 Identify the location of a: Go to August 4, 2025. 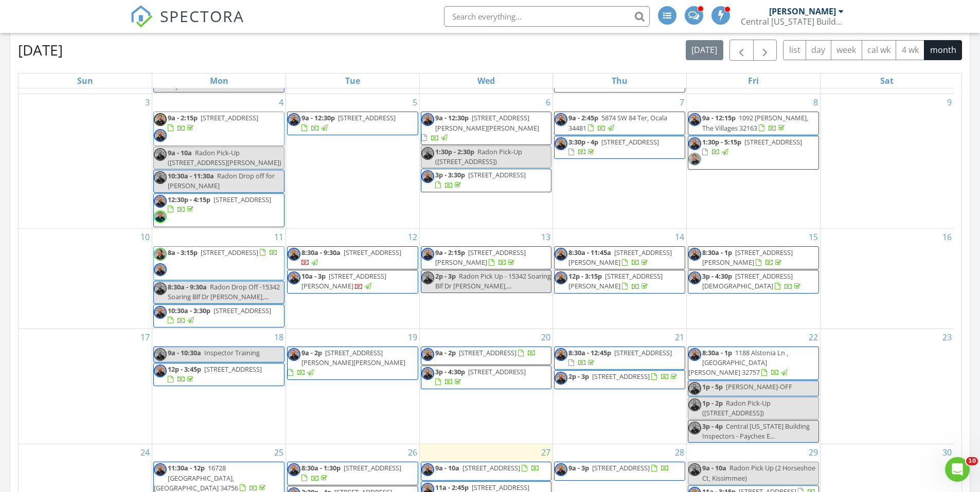
(281, 103).